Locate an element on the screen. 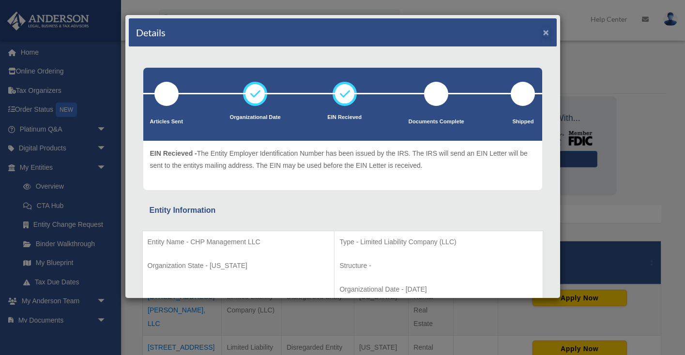 Image resolution: width=685 pixels, height=355 pixels. p: Structure - is located at coordinates (438, 266).